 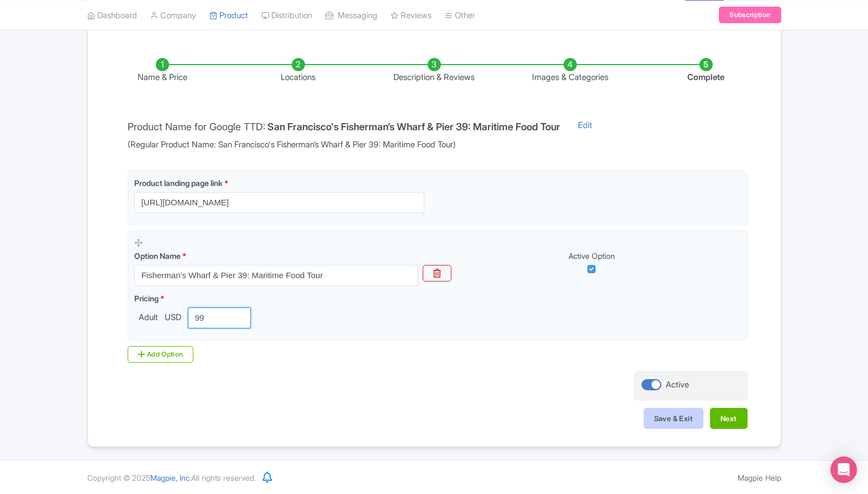 What do you see at coordinates (148, 317) in the screenshot?
I see `span: Adult` at bounding box center [148, 317].